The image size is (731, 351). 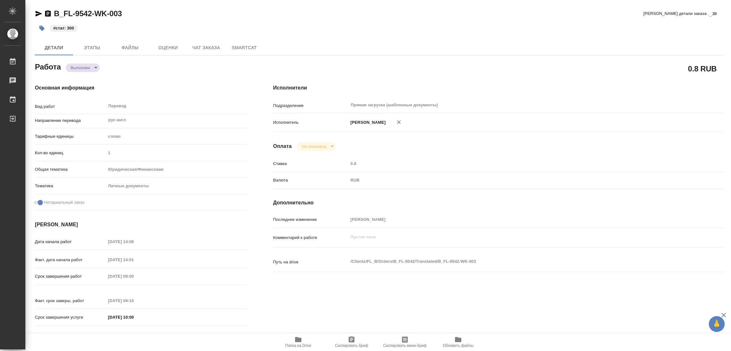 I want to click on p: Дата начала работ, so click(x=70, y=242).